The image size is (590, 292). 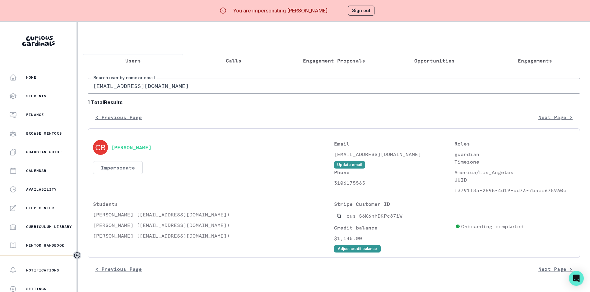 I want to click on img: Curious Cardinals Logo, so click(x=38, y=41).